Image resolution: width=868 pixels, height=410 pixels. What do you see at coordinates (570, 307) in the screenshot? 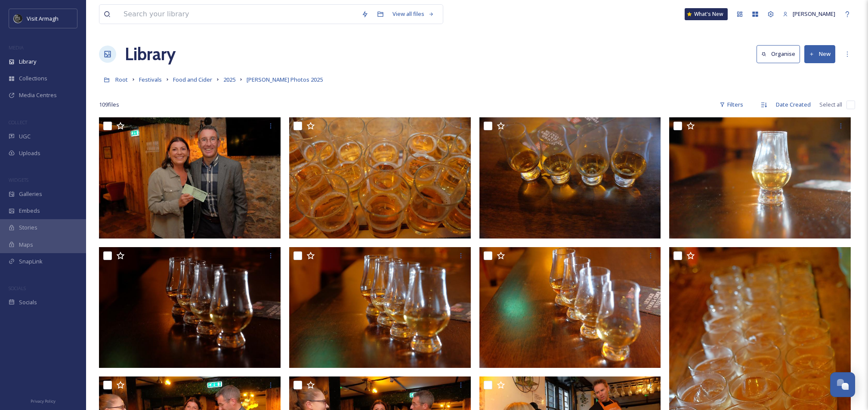
I see `img: FoodCider05092025-026.jpg` at bounding box center [570, 307].